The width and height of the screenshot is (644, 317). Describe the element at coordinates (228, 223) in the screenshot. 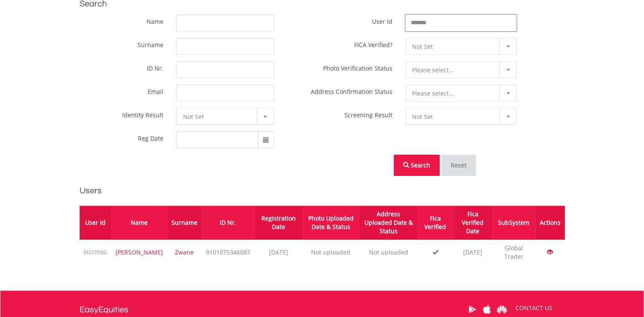

I see `th: ID Nr.` at that location.